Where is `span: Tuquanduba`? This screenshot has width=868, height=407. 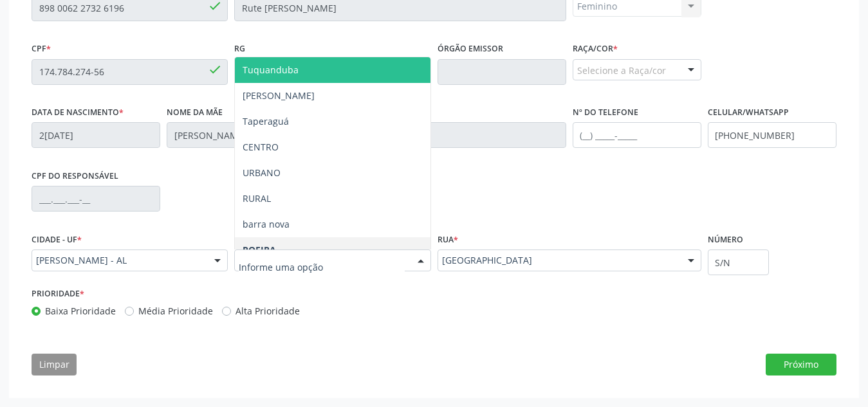
span: Tuquanduba is located at coordinates (270, 70).